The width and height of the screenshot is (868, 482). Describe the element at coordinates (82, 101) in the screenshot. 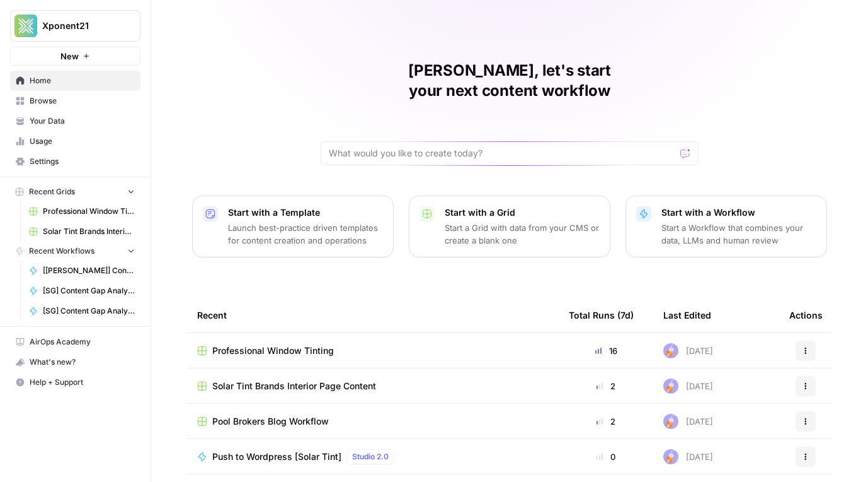

I see `span: Browse` at that location.